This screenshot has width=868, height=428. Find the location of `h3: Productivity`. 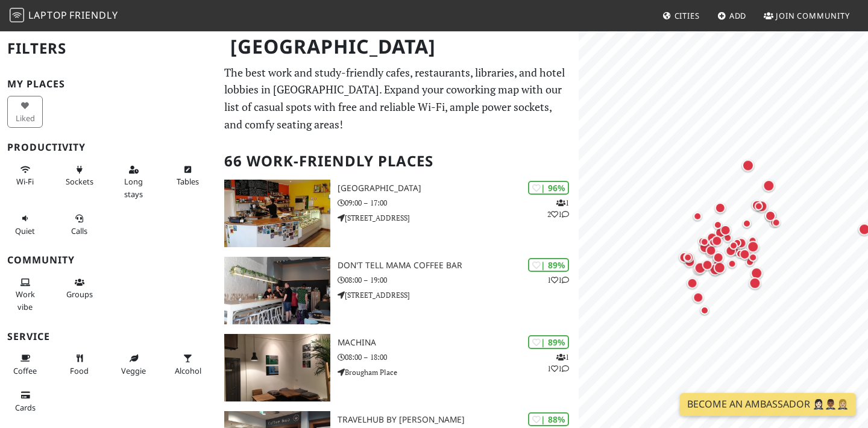

h3: Productivity is located at coordinates (108, 147).